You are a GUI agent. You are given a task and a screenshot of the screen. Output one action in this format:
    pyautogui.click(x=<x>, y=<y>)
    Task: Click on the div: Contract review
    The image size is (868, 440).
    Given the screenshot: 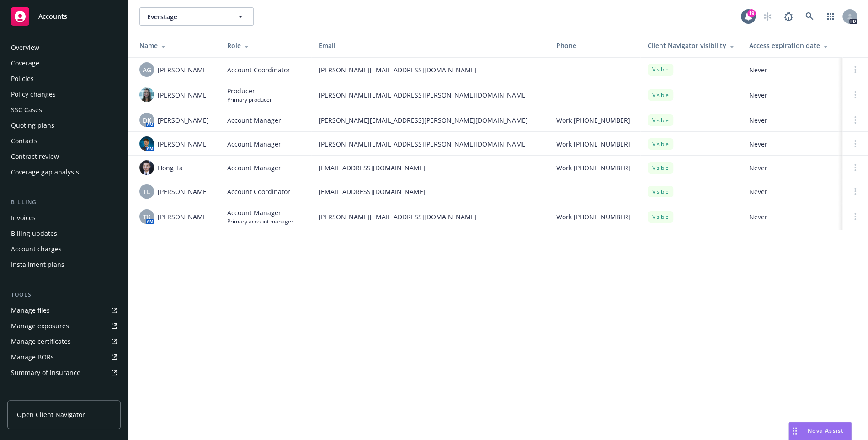 What is the action you would take?
    pyautogui.click(x=35, y=157)
    